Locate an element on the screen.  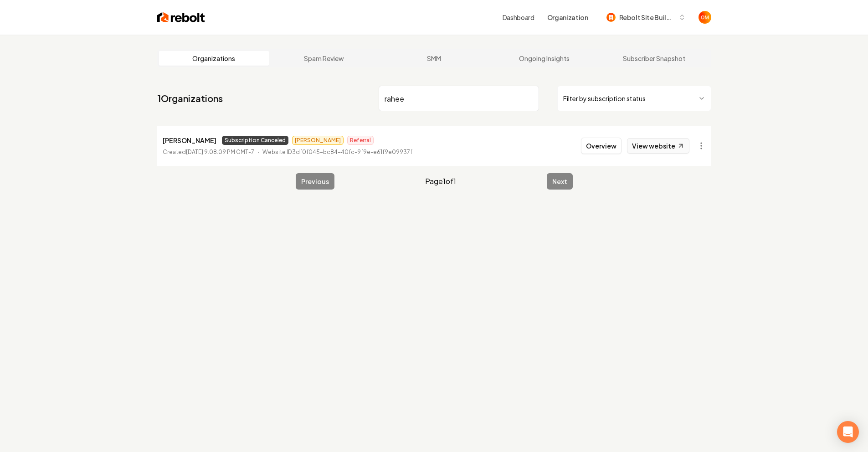
span: Subscription Canceled is located at coordinates (255, 140).